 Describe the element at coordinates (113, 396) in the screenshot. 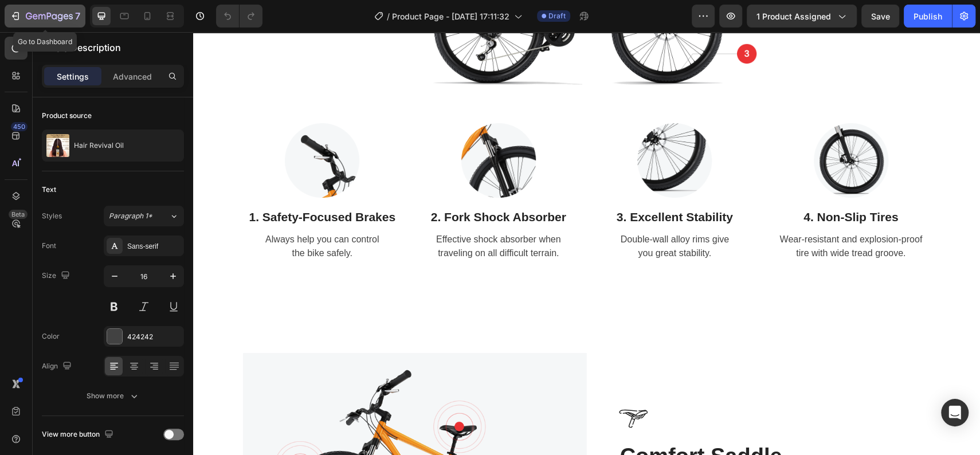

I see `div: Show more` at that location.